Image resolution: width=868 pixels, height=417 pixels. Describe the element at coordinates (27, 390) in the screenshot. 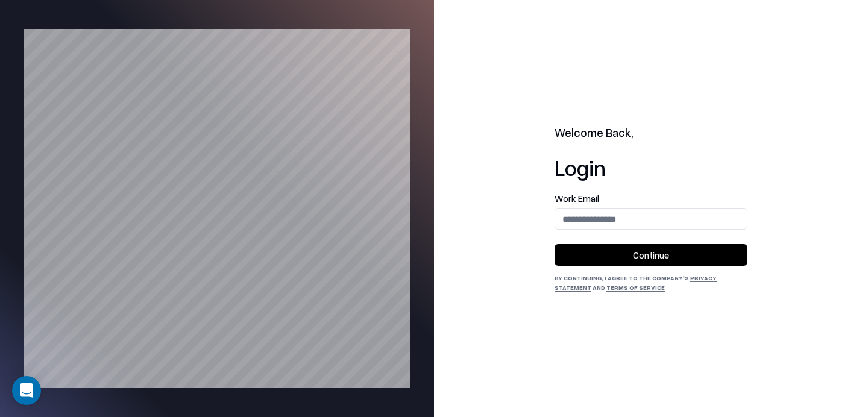

I see `div: Open Intercom Messenger` at that location.